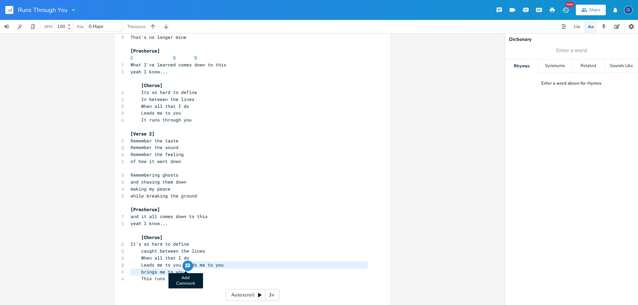 The image size is (638, 305). I want to click on div: Sounds Like, so click(621, 66).